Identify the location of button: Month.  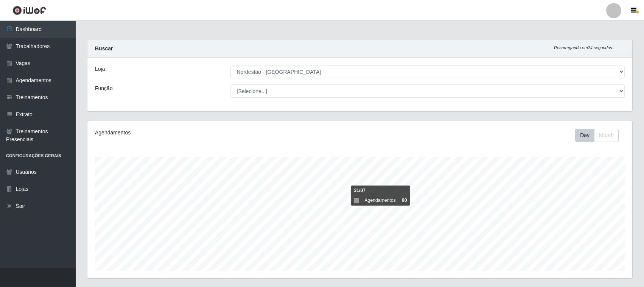
(607, 135).